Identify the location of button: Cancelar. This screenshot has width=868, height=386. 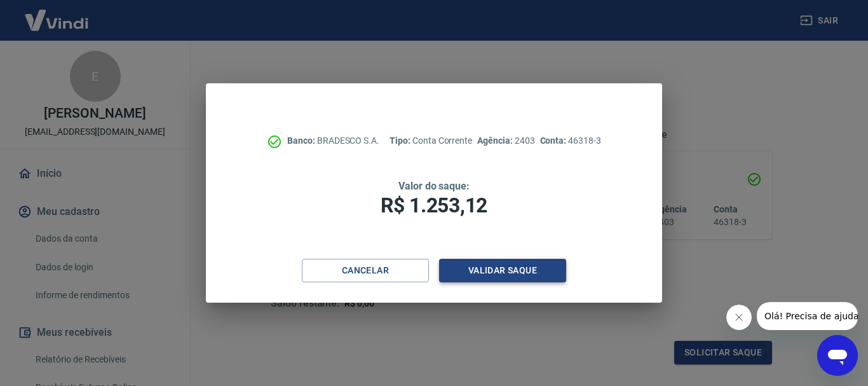
(366, 271).